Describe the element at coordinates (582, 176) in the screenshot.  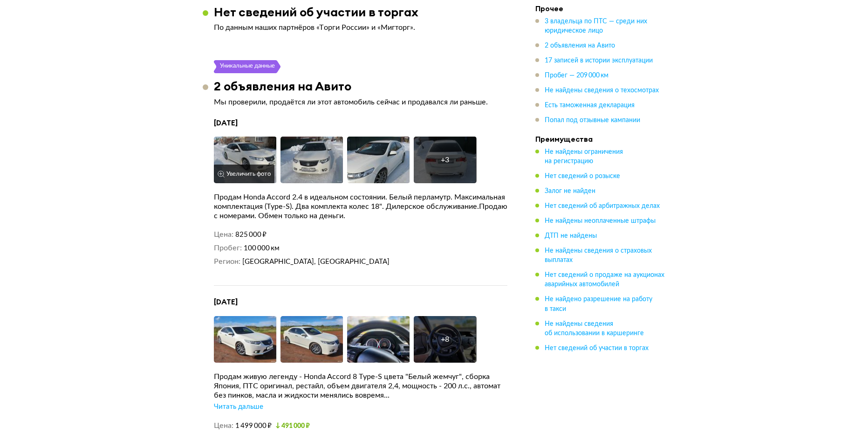
I see `span: Нет сведений о розыске` at that location.